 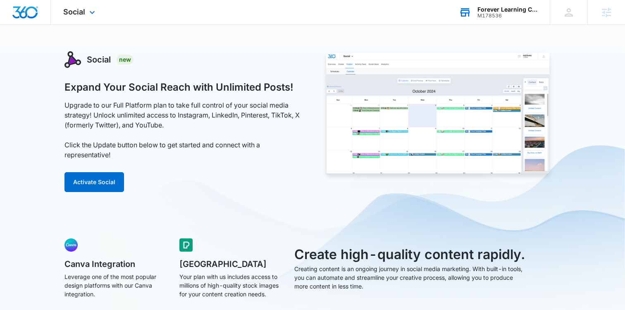 I want to click on h1: Expand Your Social Reach with Unlimited Posts!, so click(x=179, y=87).